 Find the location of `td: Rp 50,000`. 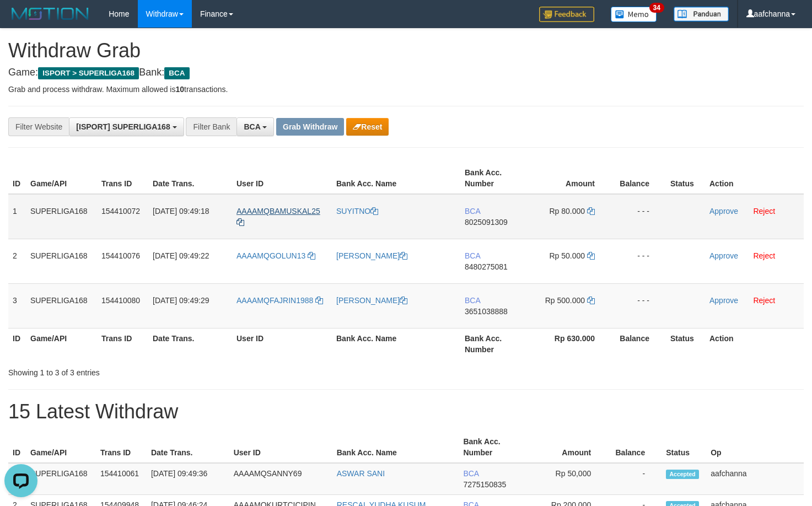

td: Rp 50,000 is located at coordinates (567, 478).